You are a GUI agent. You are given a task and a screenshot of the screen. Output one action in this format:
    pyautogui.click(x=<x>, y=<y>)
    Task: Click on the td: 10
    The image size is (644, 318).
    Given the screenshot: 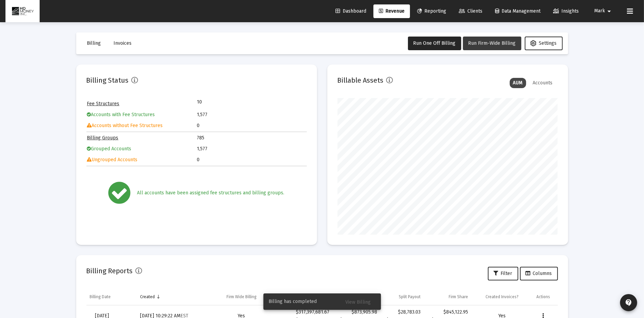 What is the action you would take?
    pyautogui.click(x=224, y=102)
    